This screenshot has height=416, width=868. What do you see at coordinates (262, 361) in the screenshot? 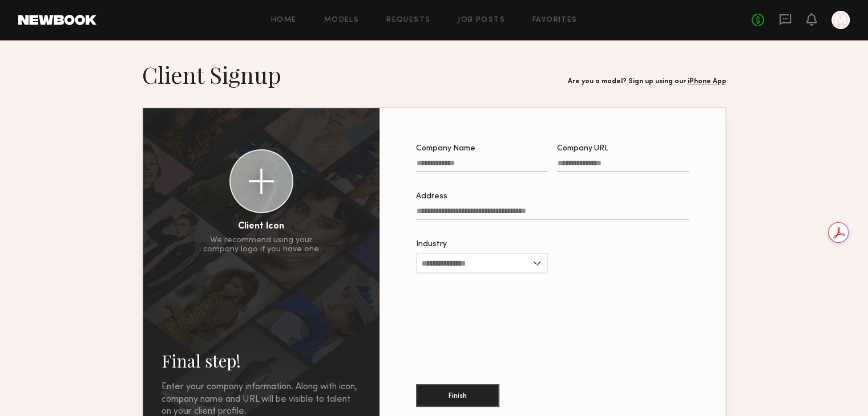
I see `h2: Final step!` at bounding box center [262, 361].